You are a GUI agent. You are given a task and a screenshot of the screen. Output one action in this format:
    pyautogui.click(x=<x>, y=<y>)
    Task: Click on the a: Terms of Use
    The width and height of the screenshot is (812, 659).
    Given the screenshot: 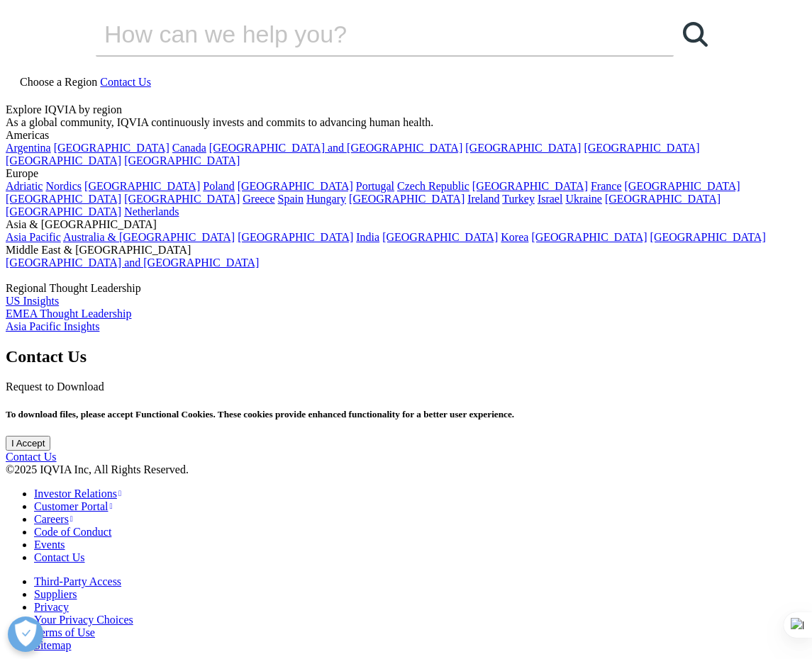 What is the action you would take?
    pyautogui.click(x=64, y=632)
    